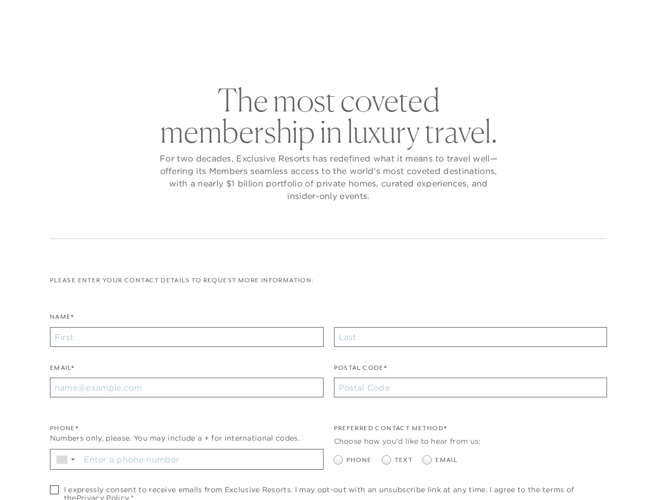  Describe the element at coordinates (249, 48) in the screenshot. I see `a: The Collection` at that location.